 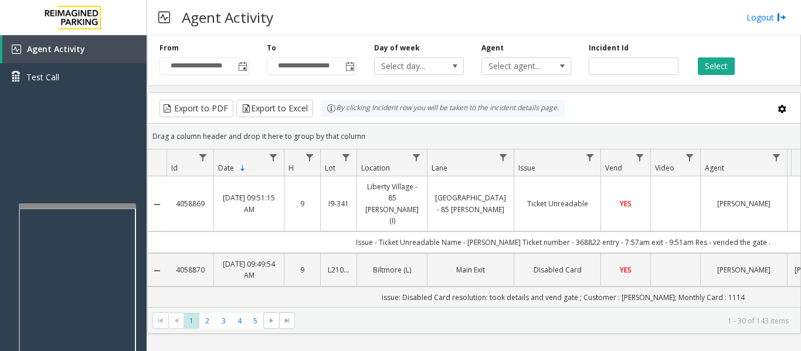 I want to click on img: infoIcon.svg, so click(x=331, y=109).